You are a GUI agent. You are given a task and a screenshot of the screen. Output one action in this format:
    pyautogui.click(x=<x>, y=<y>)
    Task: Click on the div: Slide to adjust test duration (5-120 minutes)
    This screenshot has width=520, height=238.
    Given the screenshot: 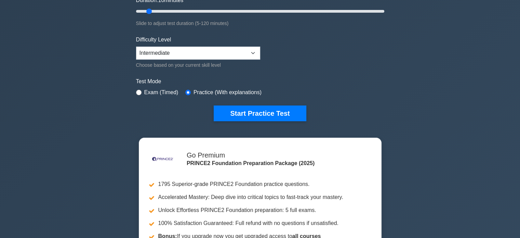 What is the action you would take?
    pyautogui.click(x=260, y=23)
    